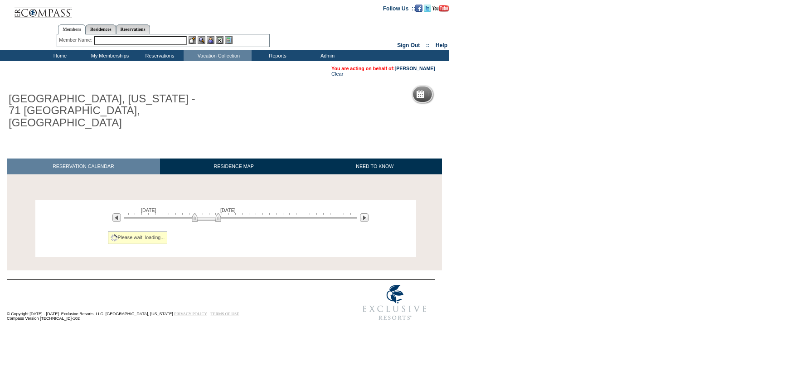 The height and width of the screenshot is (375, 791). I want to click on a: Sign Out, so click(408, 45).